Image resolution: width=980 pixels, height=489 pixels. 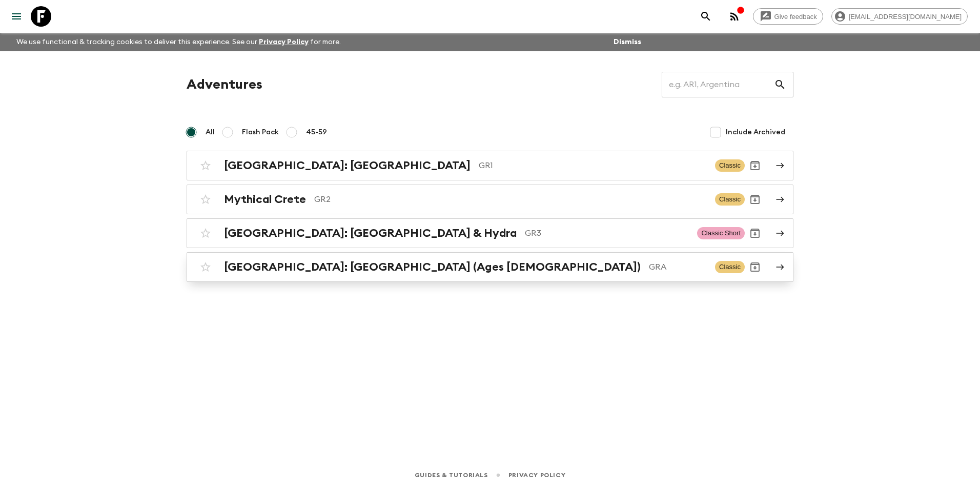 What do you see at coordinates (490, 200) in the screenshot?
I see `a: Mythical CreteGR2ClassicArchive` at bounding box center [490, 200].